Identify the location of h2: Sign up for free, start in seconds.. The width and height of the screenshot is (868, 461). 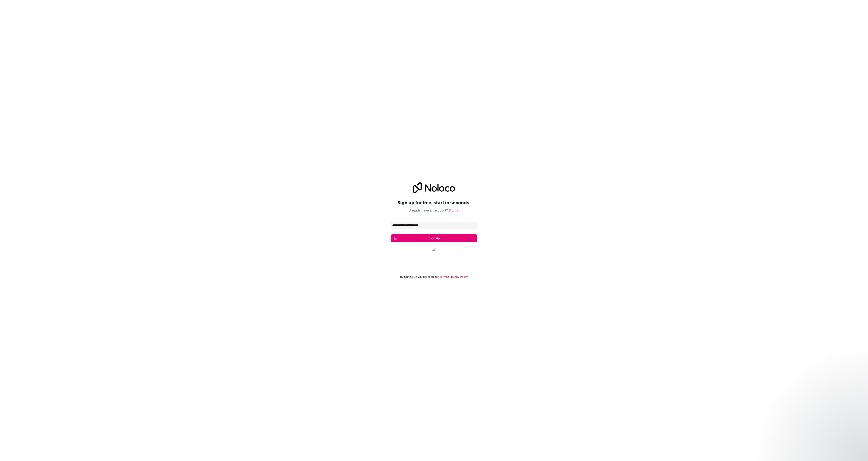
(434, 203).